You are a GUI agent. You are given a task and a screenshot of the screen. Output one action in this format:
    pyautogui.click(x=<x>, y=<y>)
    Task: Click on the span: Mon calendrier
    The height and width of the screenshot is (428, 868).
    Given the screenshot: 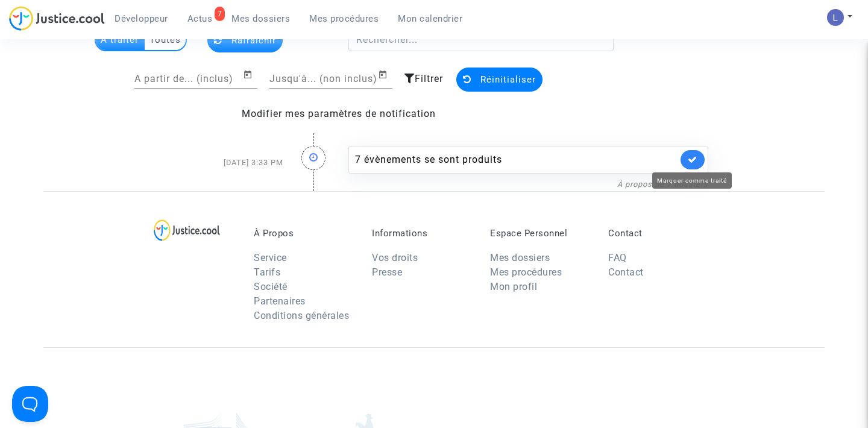 What is the action you would take?
    pyautogui.click(x=430, y=19)
    